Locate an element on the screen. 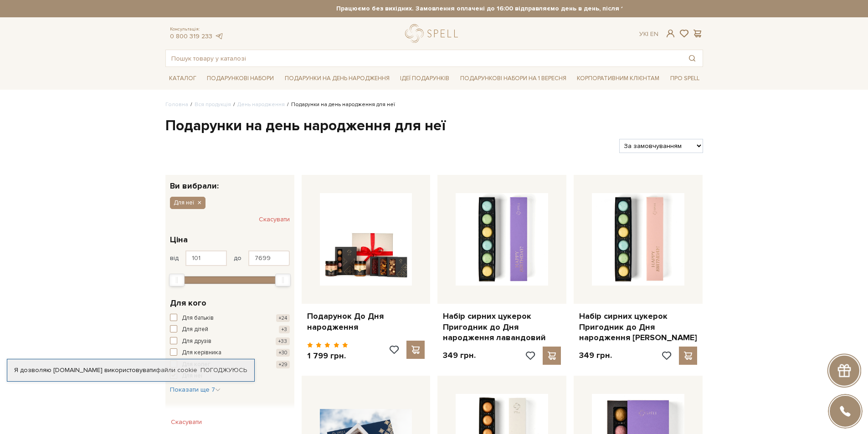 Image resolution: width=868 pixels, height=434 pixels. button: Для керівника +30 is located at coordinates (229, 353).